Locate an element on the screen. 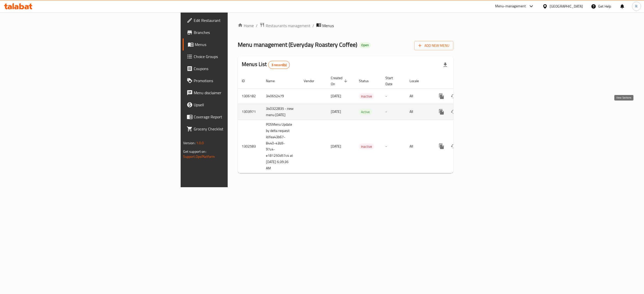 This screenshot has width=644, height=294. span: Active is located at coordinates (365, 112).